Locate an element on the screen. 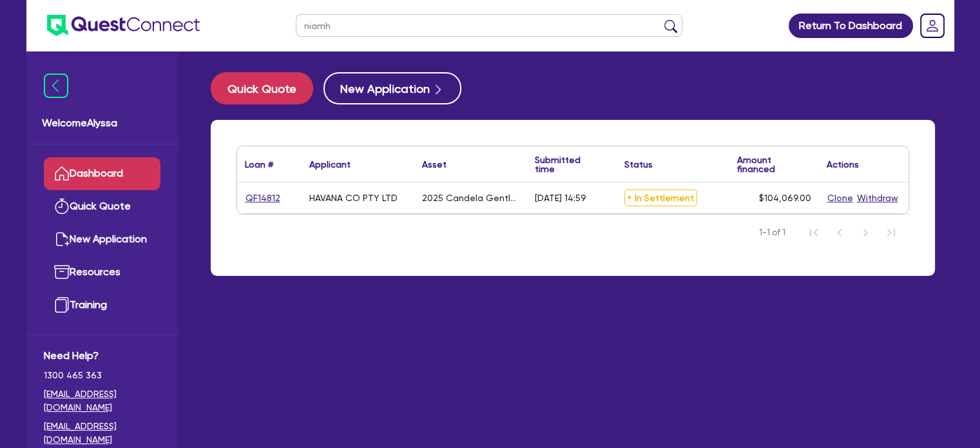  div: HAVANA CO PTY LTD is located at coordinates (353, 197).